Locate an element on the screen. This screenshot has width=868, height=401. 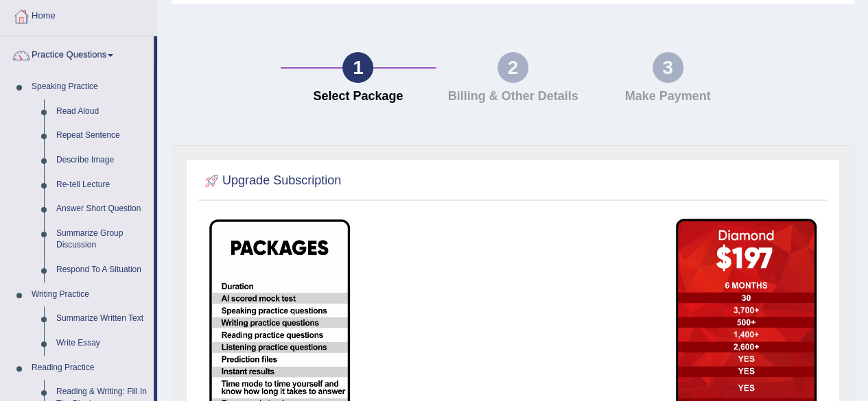
a: Read Aloud is located at coordinates (102, 112).